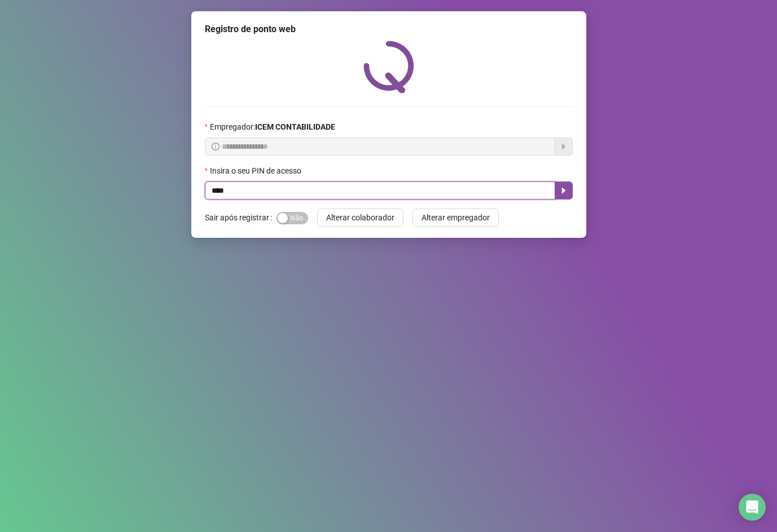  What do you see at coordinates (752, 508) in the screenshot?
I see `div: Open Intercom Messenger` at bounding box center [752, 508].